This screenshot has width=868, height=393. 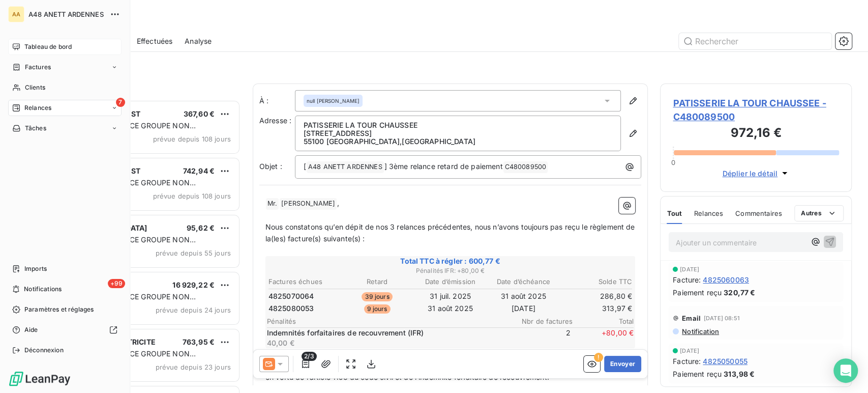 What do you see at coordinates (597, 282) in the screenshot?
I see `th: Solde TTC` at bounding box center [597, 282].